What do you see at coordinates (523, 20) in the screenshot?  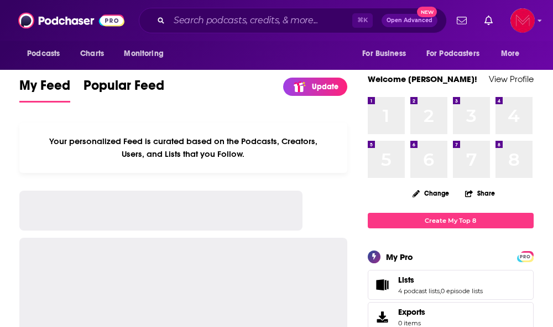 I see `img: User Profile` at bounding box center [523, 20].